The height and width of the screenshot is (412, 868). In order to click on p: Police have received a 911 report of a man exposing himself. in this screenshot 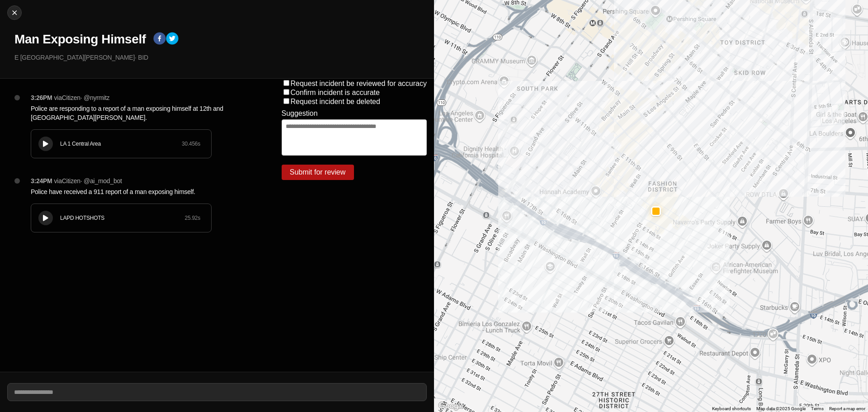, I will do `click(138, 191)`.